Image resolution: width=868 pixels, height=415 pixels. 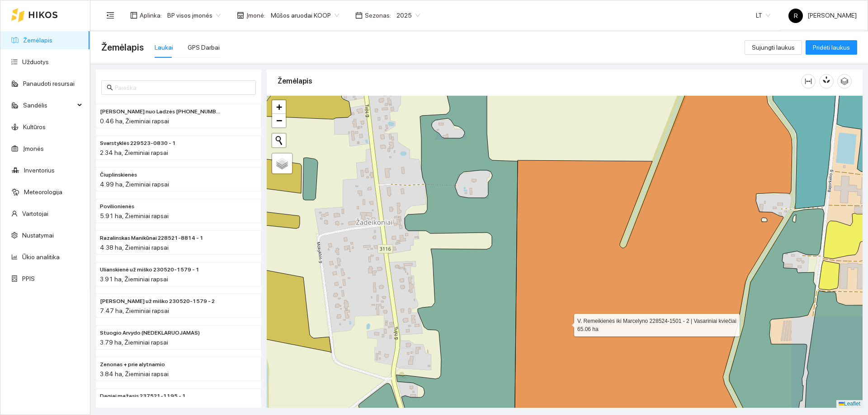 I want to click on a: Užduotys, so click(x=35, y=62).